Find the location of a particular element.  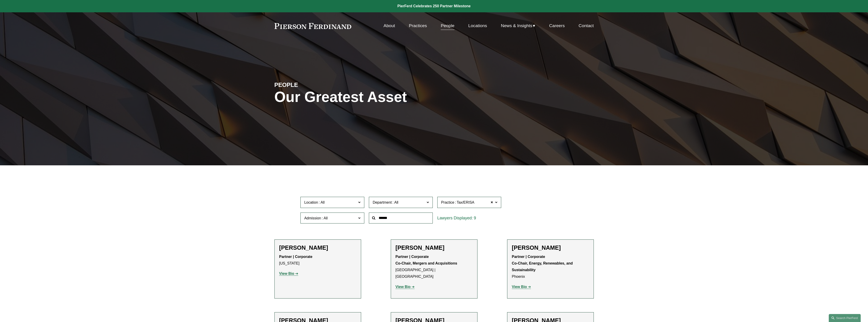

span: Admission is located at coordinates (313, 218).